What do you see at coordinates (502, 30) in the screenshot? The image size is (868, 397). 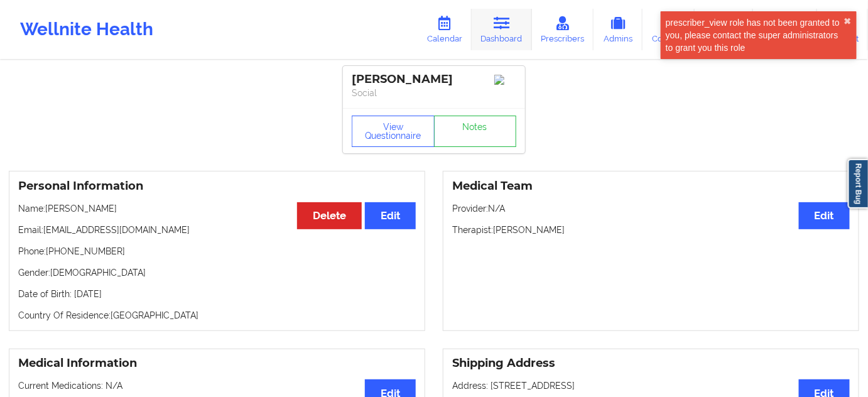 I see `a: Dashboard` at bounding box center [502, 30].